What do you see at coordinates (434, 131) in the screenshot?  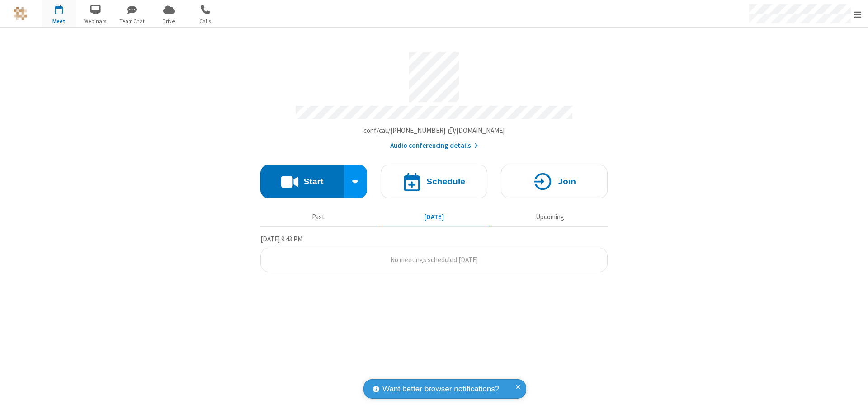 I see `button: Copy my meeting room linkCopy my meeting room link` at bounding box center [434, 131].